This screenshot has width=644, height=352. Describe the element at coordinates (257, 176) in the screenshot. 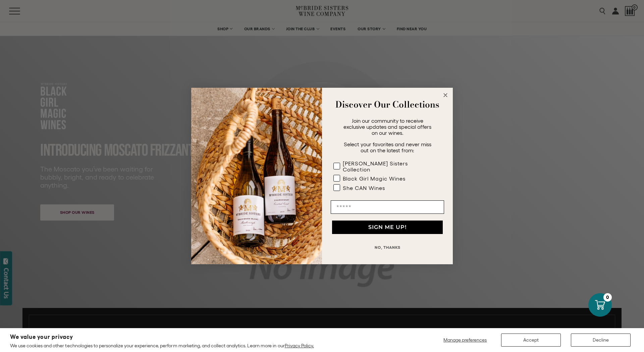

I see `img: 42653730-7e35-4af7-a99d-12bf478283cf.jpeg` at that location.